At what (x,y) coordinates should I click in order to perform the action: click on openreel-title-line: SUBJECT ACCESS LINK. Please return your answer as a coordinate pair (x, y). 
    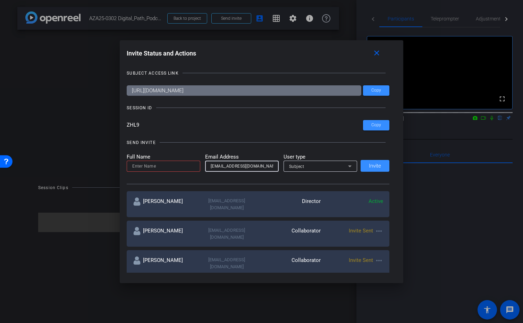
    Looking at the image, I should click on (258, 73).